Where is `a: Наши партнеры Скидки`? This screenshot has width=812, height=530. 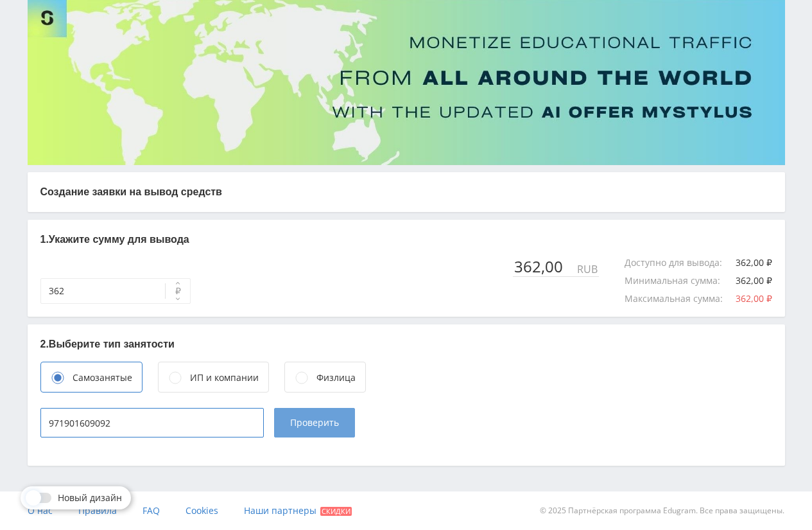 a: Наши партнеры Скидки is located at coordinates (298, 511).